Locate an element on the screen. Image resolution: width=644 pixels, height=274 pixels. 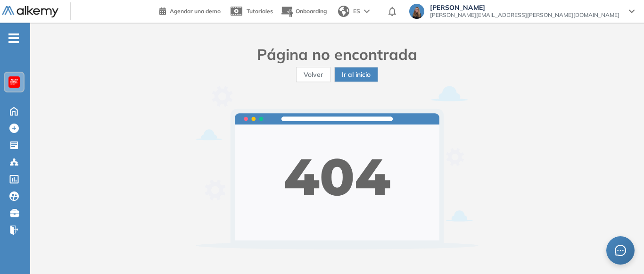
button: Ir al inicio is located at coordinates (356, 75).